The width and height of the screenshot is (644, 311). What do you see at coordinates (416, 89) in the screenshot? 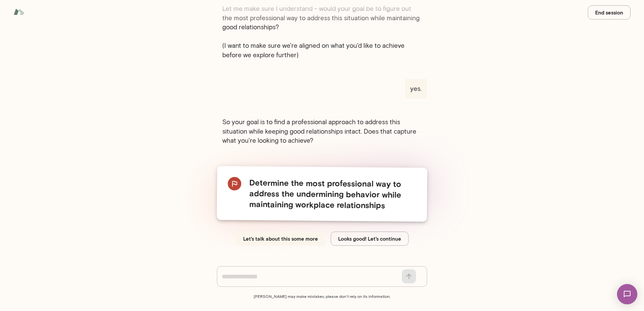
I see `span: yes.` at bounding box center [416, 89].